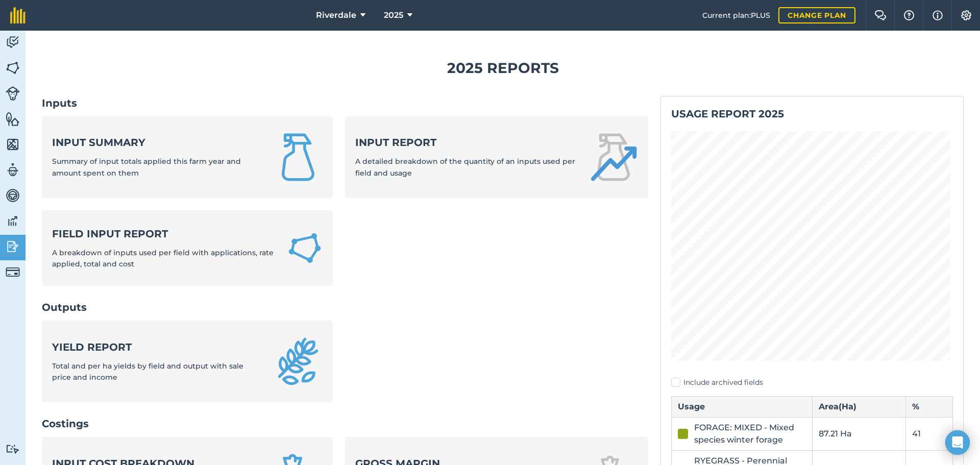 Image resolution: width=980 pixels, height=465 pixels. Describe the element at coordinates (466, 142) in the screenshot. I see `strong: Input report` at that location.